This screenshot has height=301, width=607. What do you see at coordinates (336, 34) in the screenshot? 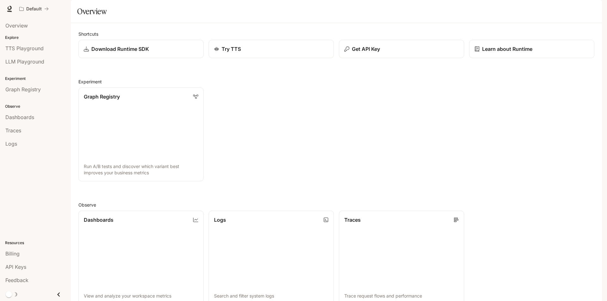
I see `h2: Shortcuts` at bounding box center [336, 34].